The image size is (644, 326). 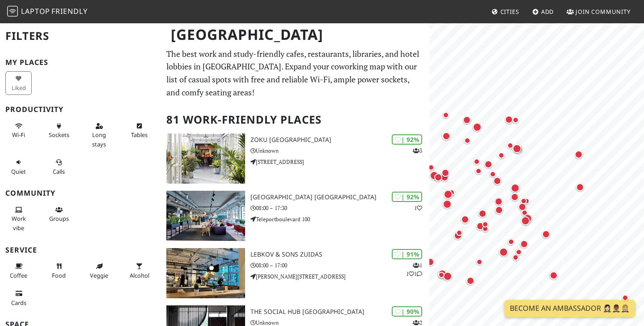 I want to click on h3: My Places, so click(x=80, y=62).